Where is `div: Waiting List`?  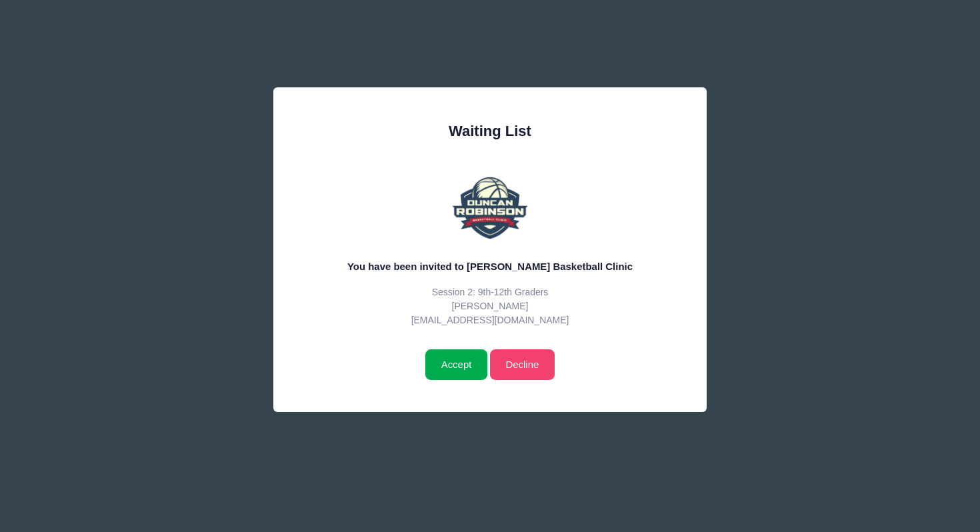
div: Waiting List is located at coordinates (490, 131).